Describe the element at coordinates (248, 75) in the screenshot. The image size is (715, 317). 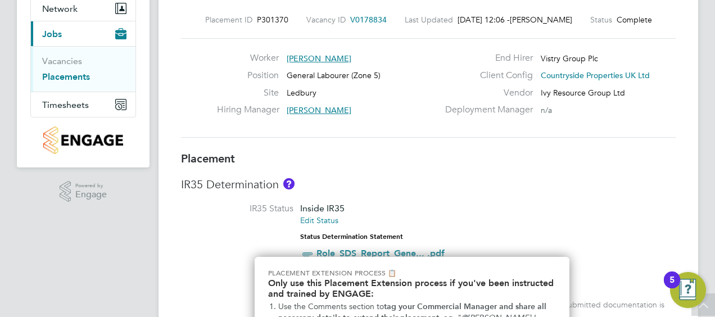
I see `label: Position` at that location.